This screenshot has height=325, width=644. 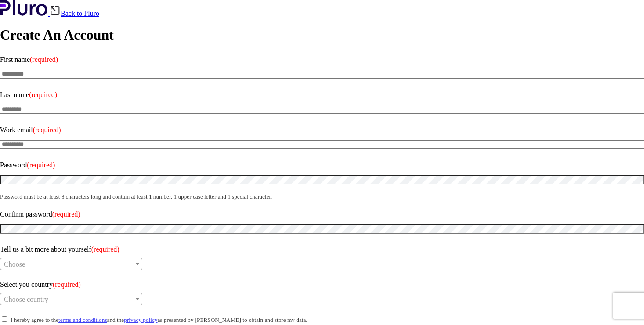 What do you see at coordinates (83, 319) in the screenshot?
I see `a: terms and conditions` at bounding box center [83, 319].